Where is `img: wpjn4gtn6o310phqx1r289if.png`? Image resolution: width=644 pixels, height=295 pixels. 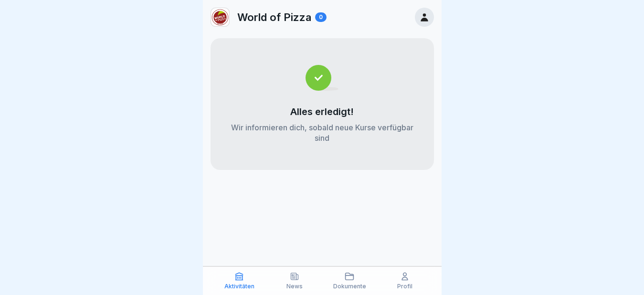
img: wpjn4gtn6o310phqx1r289if.png is located at coordinates (220, 17).